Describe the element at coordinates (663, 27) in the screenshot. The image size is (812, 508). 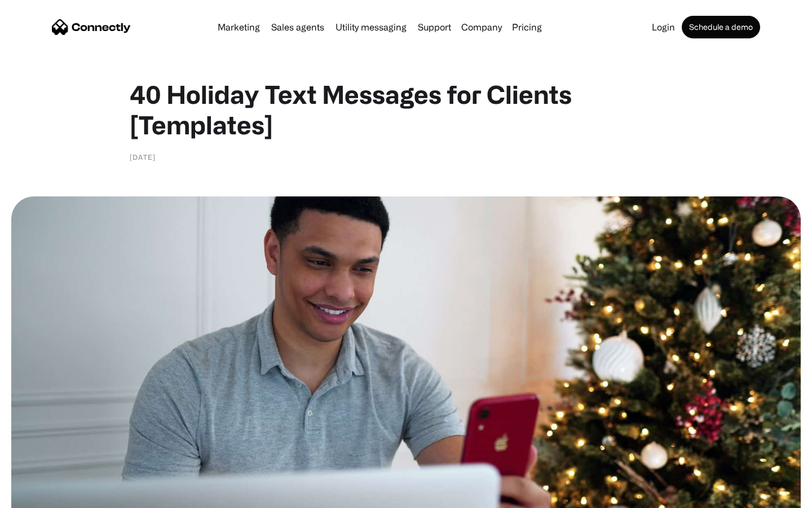
I see `a: Login` at that location.